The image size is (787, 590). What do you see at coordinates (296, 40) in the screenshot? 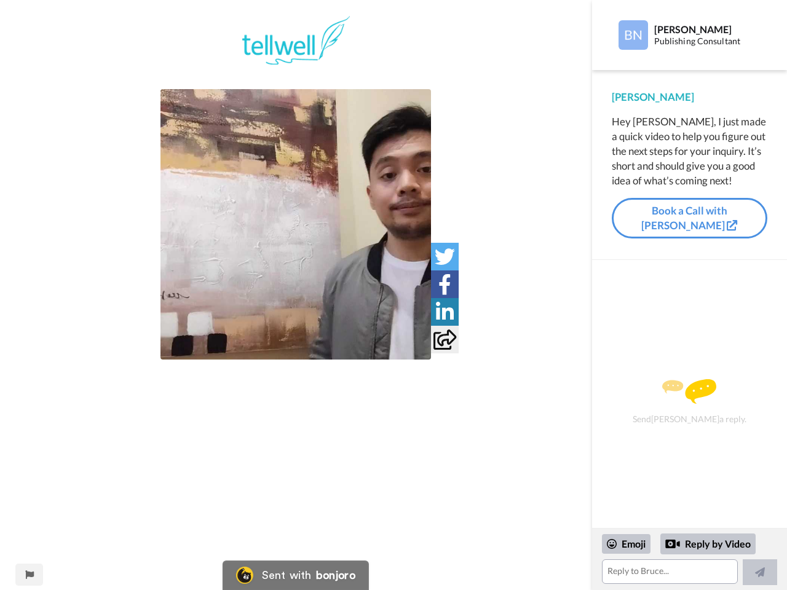
I see `img: 1384a2a1-0be3-4ddd-9ba6-f6fc0eaeabfb` at bounding box center [296, 40].